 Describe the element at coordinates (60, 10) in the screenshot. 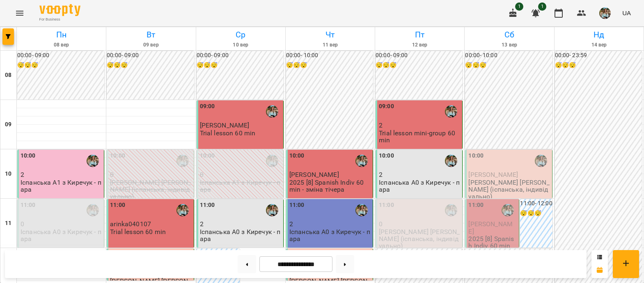

I see `img: Voopty Logo` at that location.